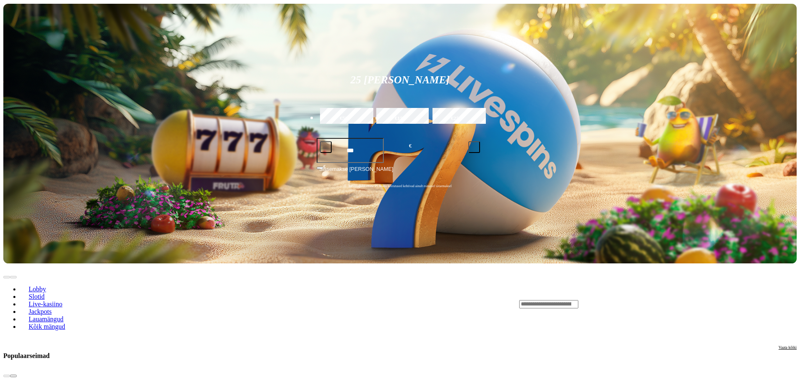 The width and height of the screenshot is (800, 383). Describe the element at coordinates (37, 297) in the screenshot. I see `a: Slotid` at that location.